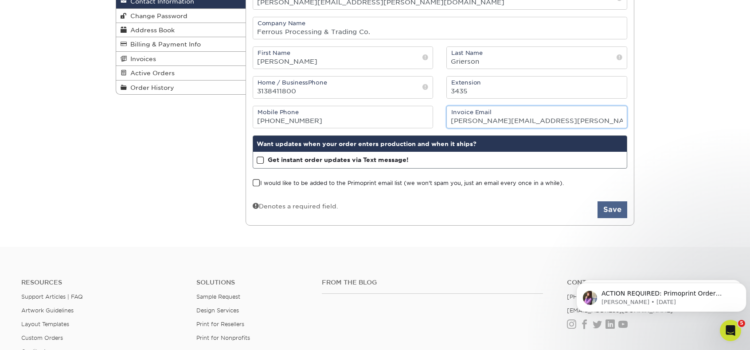 The height and width of the screenshot is (350, 750). What do you see at coordinates (96, 38) in the screenshot?
I see `p: Message from Erica, sent 1w ago` at bounding box center [96, 38].